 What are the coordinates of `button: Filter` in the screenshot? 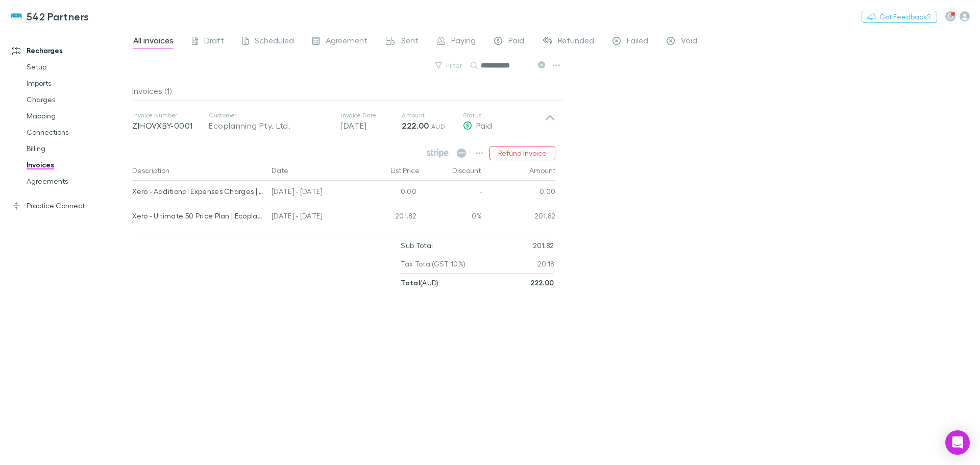 It's located at (449, 65).